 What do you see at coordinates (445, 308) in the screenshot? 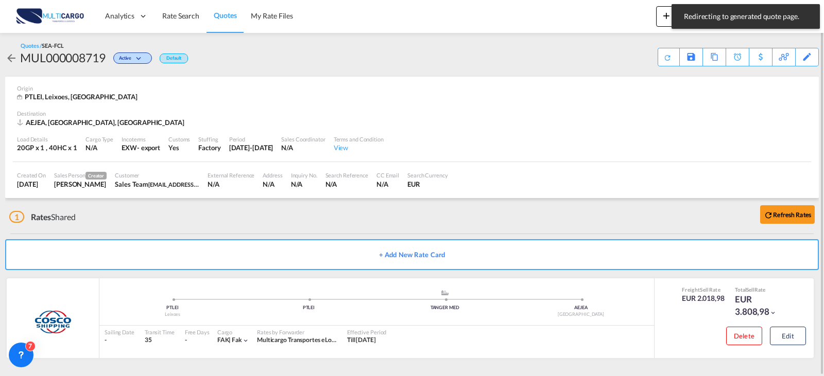
I see `div: TANGER MED` at bounding box center [445, 308].